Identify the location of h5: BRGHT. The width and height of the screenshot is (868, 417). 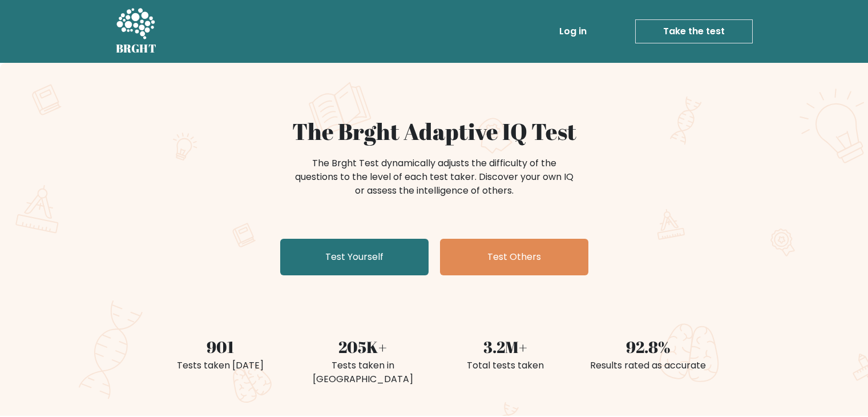
(136, 49).